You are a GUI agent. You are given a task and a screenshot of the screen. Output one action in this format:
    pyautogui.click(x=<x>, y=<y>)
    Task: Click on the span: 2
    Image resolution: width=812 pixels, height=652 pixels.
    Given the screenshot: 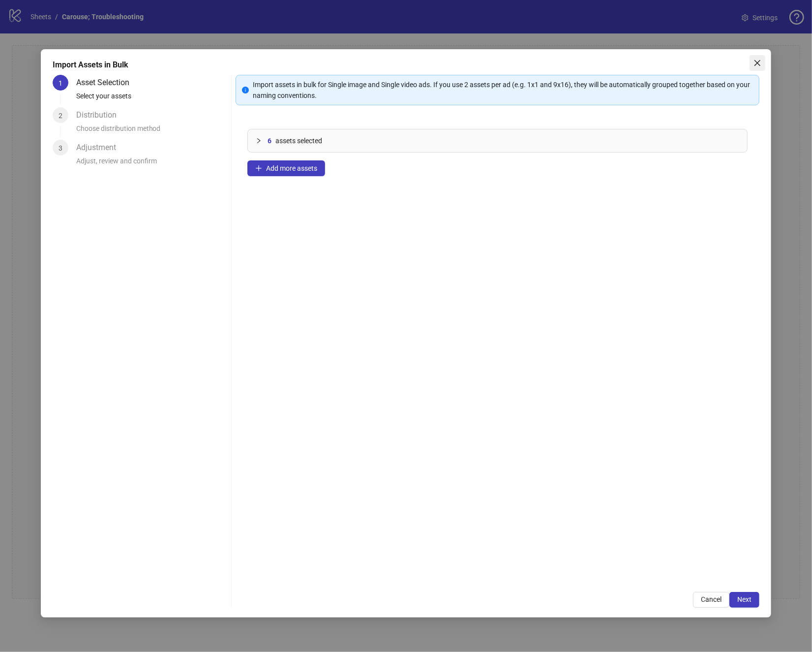 What is the action you would take?
    pyautogui.click(x=61, y=116)
    